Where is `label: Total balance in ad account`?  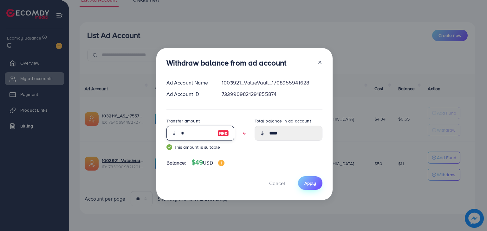
label: Total balance in ad account is located at coordinates (283, 121).